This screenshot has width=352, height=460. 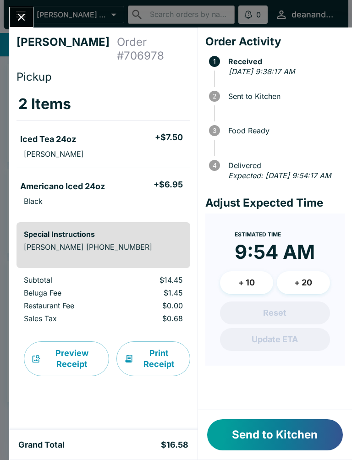 What do you see at coordinates (153, 293) in the screenshot?
I see `p: $1.45` at bounding box center [153, 293].